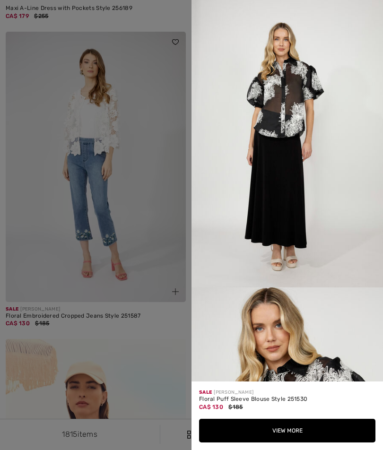  Describe the element at coordinates (287, 400) in the screenshot. I see `div: Floral Puff Sleeve Blouse Style 251530` at that location.